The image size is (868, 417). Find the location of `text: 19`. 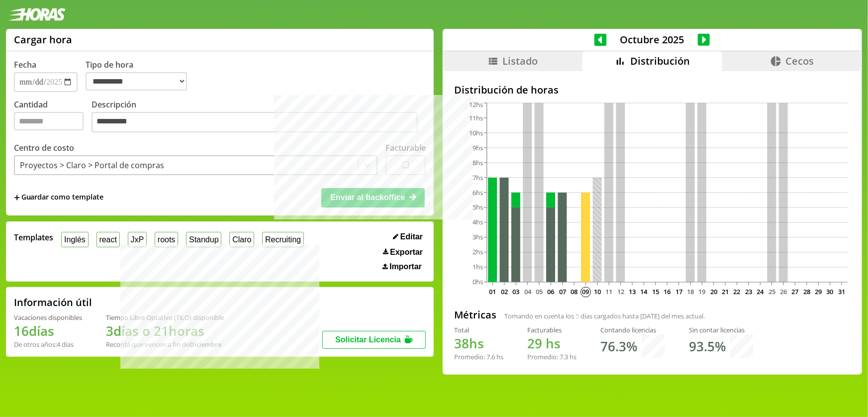

text: 19 is located at coordinates (702, 292).